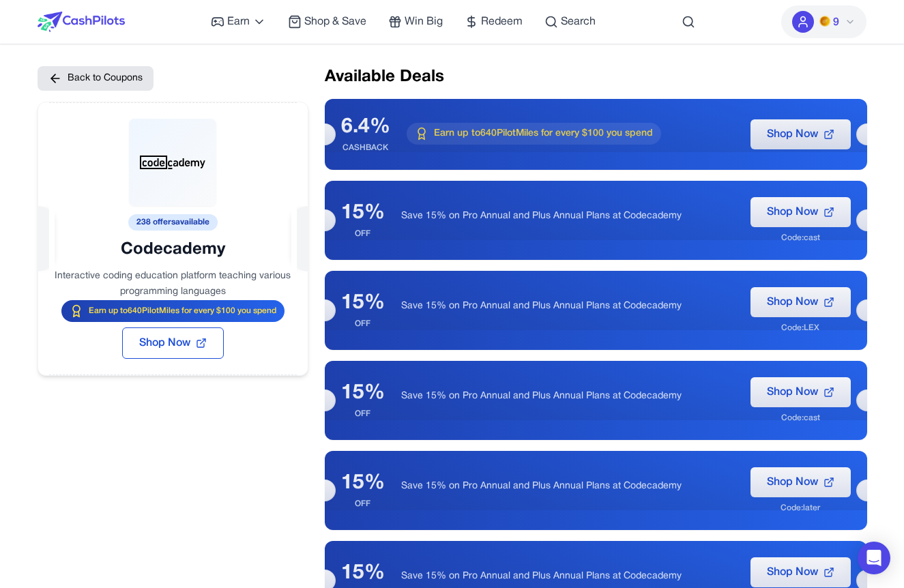 Image resolution: width=904 pixels, height=588 pixels. I want to click on img: CashPilots Logo, so click(81, 22).